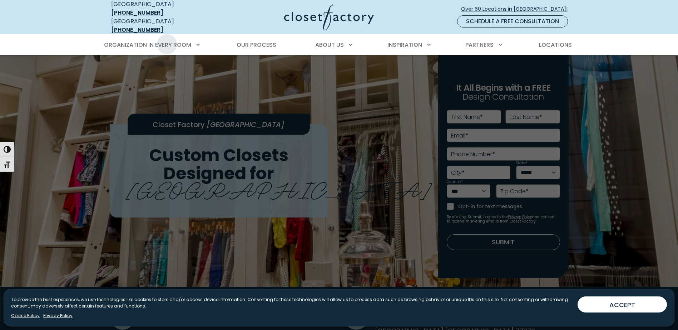  What do you see at coordinates (256, 45) in the screenshot?
I see `span: Our Process` at bounding box center [256, 45].